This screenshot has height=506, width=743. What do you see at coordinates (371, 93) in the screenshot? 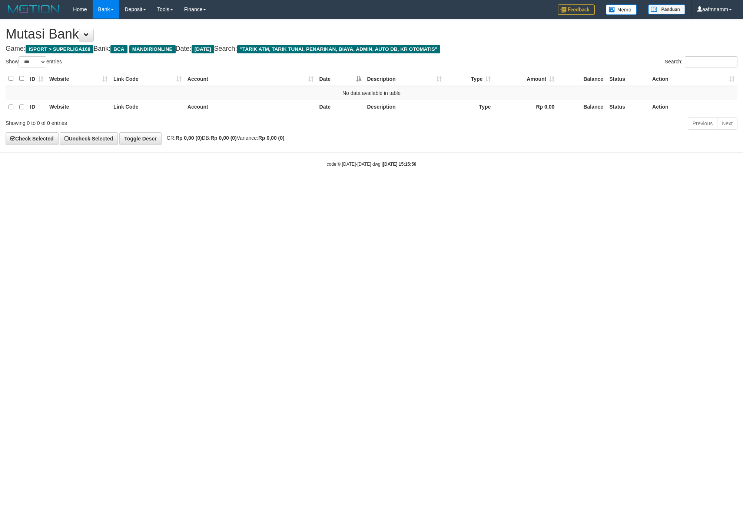
I see `td: No data available in table` at bounding box center [371, 93].